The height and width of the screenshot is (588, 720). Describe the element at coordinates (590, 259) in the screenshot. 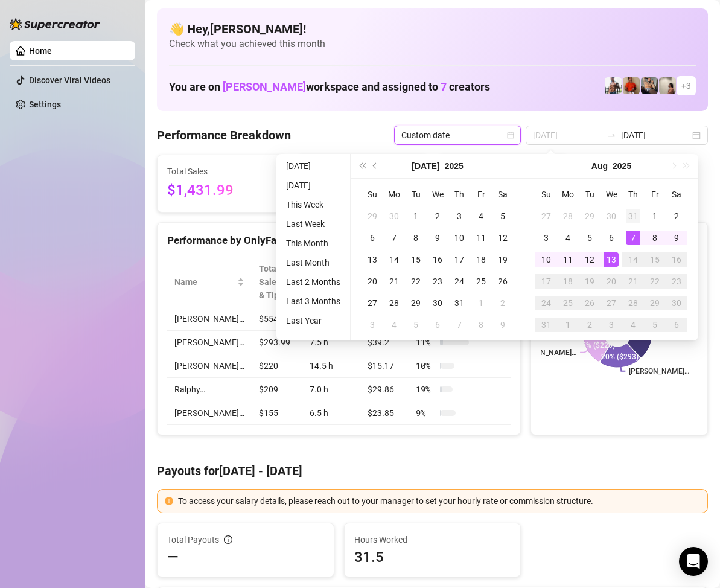

I see `div: 12` at that location.